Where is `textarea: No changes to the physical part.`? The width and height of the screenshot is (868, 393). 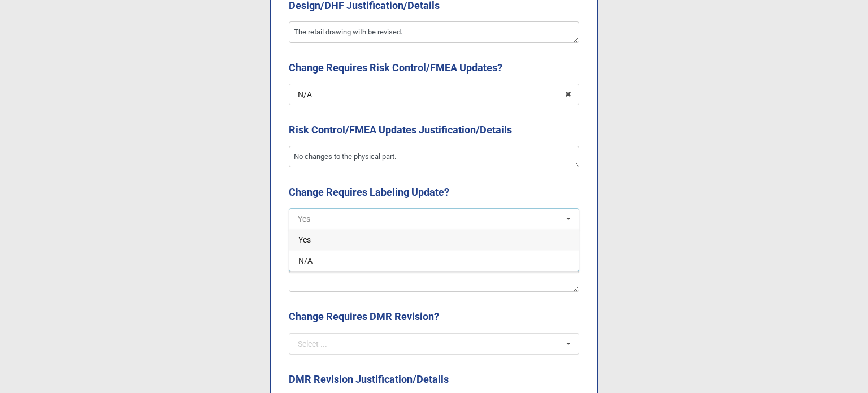
textarea: No changes to the physical part. is located at coordinates (434, 156).